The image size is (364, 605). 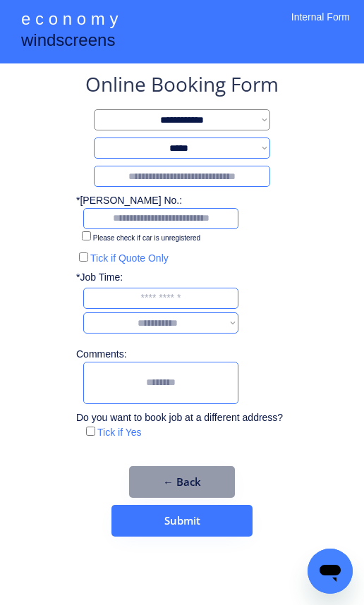 I want to click on div: e c o n o m y, so click(x=69, y=21).